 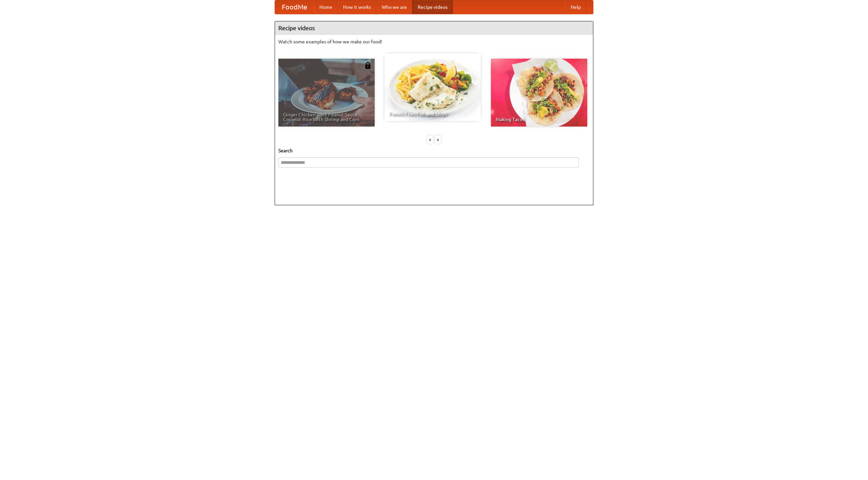 What do you see at coordinates (357, 7) in the screenshot?
I see `a: How it works` at bounding box center [357, 7].